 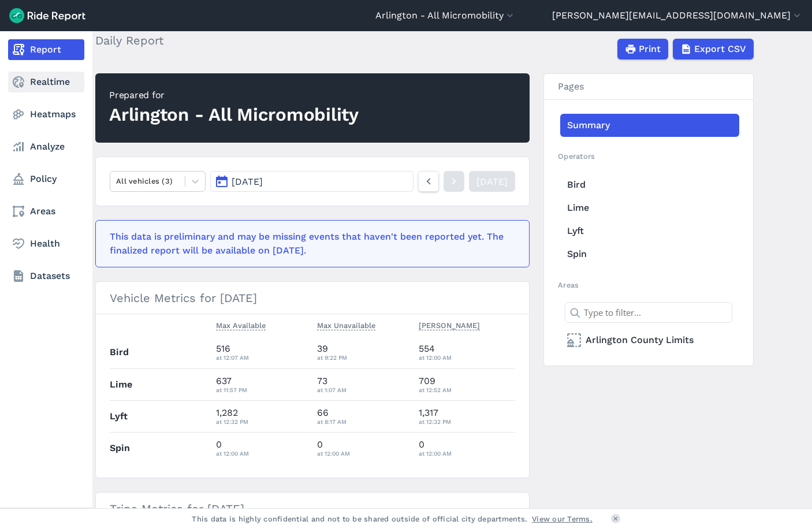 I want to click on div: at 9:22 PM, so click(x=363, y=358).